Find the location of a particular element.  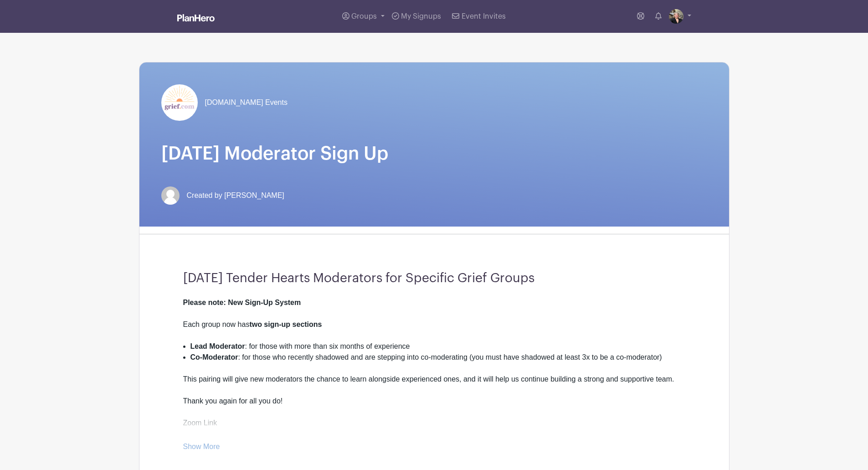

div: Each group now has is located at coordinates (434, 330).